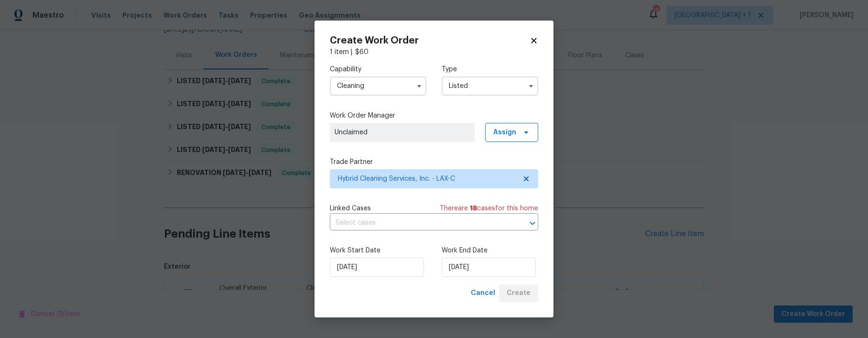 The width and height of the screenshot is (868, 338). I want to click on h2: Create Work Order, so click(429, 41).